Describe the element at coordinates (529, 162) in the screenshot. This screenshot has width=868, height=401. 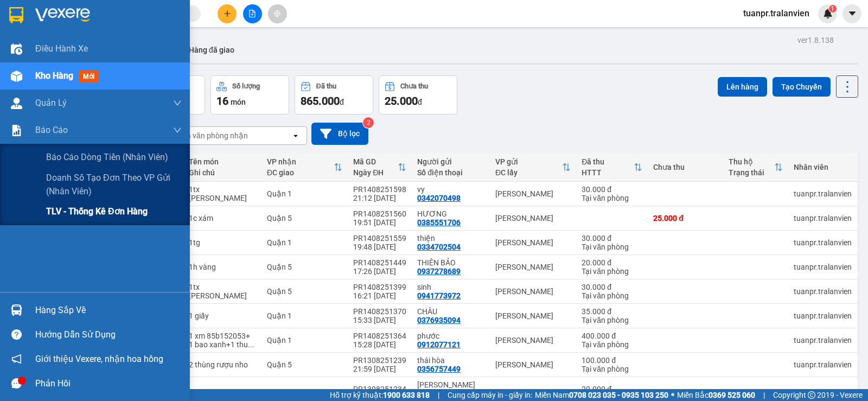
I see `div: VP gửi` at that location.